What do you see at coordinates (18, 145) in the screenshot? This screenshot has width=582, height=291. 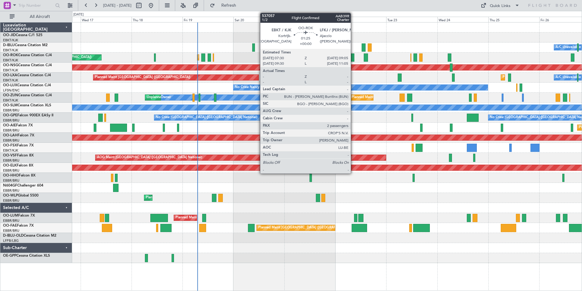 I see `a: OO-FSXFalcon 7X` at bounding box center [18, 145].